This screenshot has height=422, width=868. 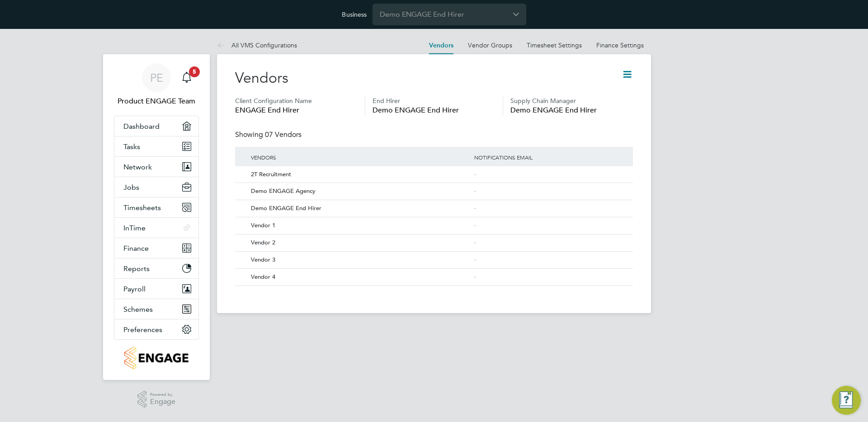 I want to click on a: Vendors, so click(x=442, y=45).